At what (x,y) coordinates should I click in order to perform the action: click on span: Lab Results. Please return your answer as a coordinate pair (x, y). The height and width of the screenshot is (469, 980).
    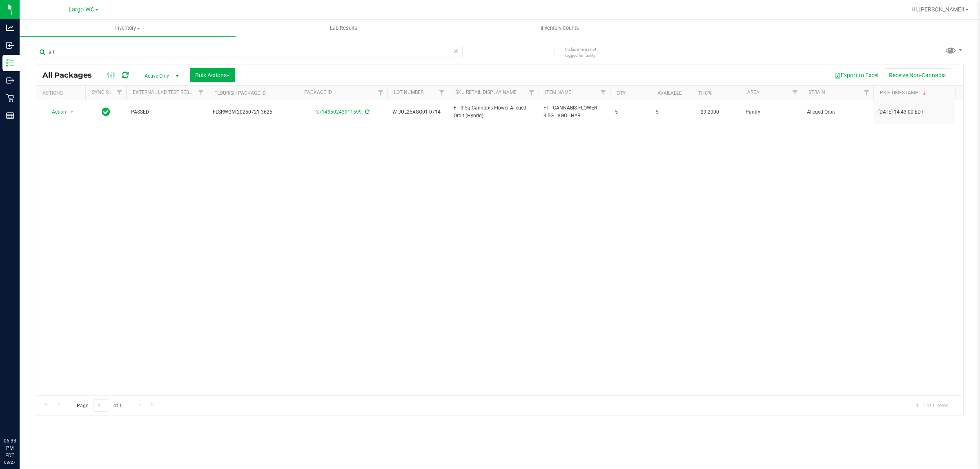
    Looking at the image, I should click on (343, 28).